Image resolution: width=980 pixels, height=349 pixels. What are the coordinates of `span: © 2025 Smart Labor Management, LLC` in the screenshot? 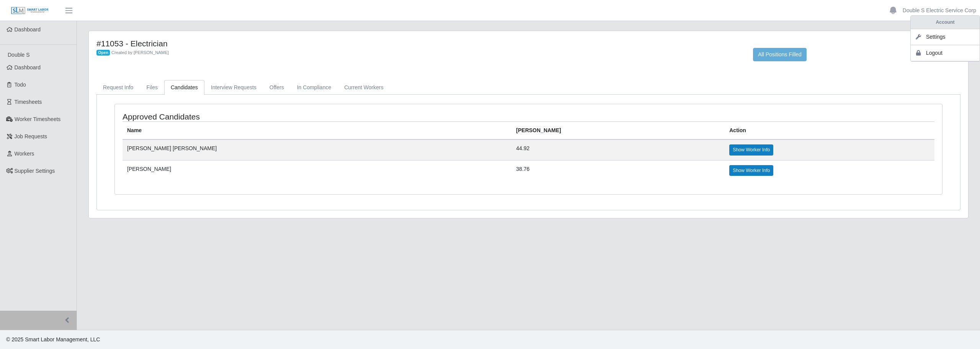 It's located at (53, 339).